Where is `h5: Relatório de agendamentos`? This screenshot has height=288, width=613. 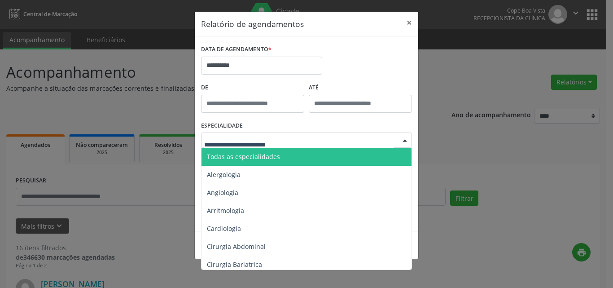 h5: Relatório de agendamentos is located at coordinates (252, 24).